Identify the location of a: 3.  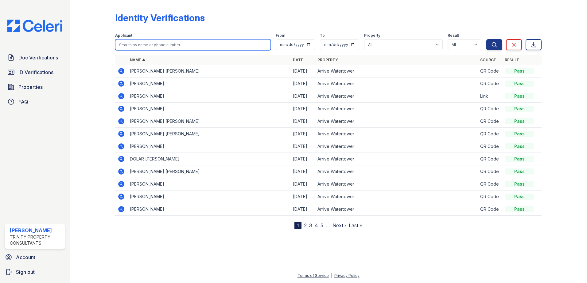
(310, 226).